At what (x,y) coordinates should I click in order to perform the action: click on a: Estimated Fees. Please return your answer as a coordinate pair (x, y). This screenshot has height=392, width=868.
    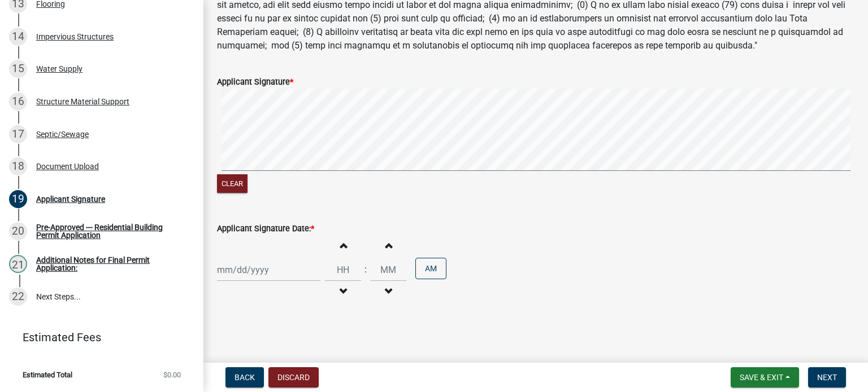
    Looking at the image, I should click on (97, 337).